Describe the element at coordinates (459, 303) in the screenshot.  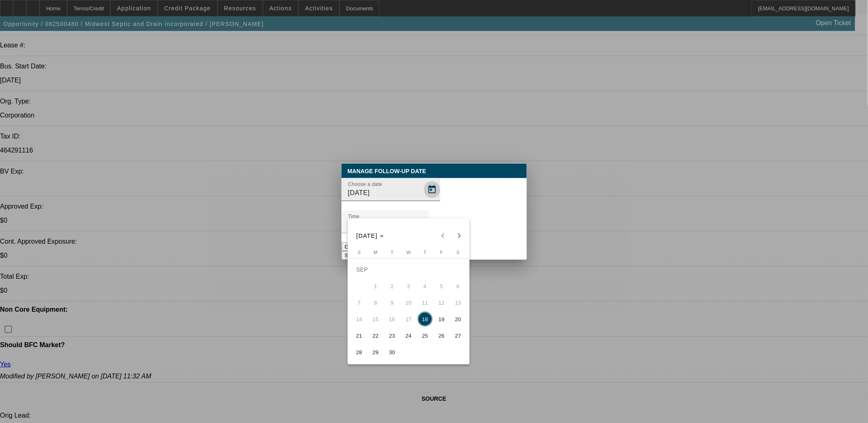
I see `span: 13` at that location.